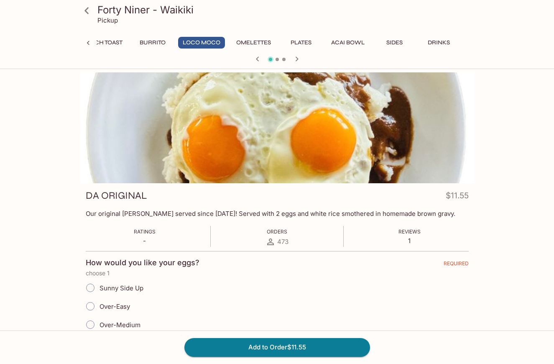 The width and height of the screenshot is (554, 364). Describe the element at coordinates (283, 241) in the screenshot. I see `span: 473` at that location.